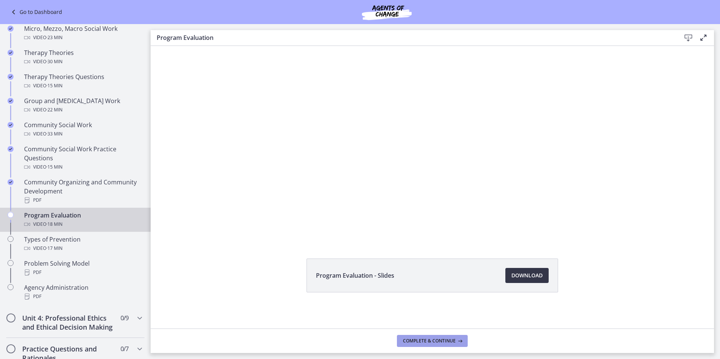 This screenshot has width=720, height=359. I want to click on span: 0 / 7, so click(124, 349).